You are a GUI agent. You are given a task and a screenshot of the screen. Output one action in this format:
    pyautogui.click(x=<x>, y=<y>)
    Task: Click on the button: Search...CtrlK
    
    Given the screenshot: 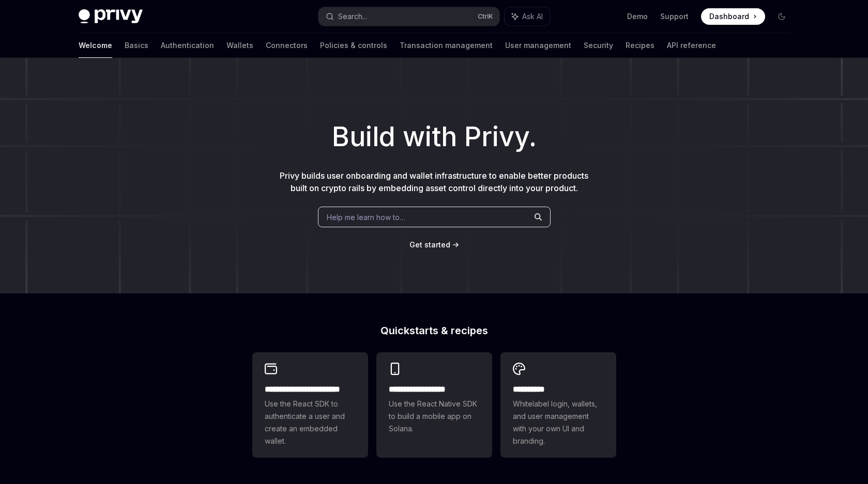 What is the action you would take?
    pyautogui.click(x=409, y=16)
    